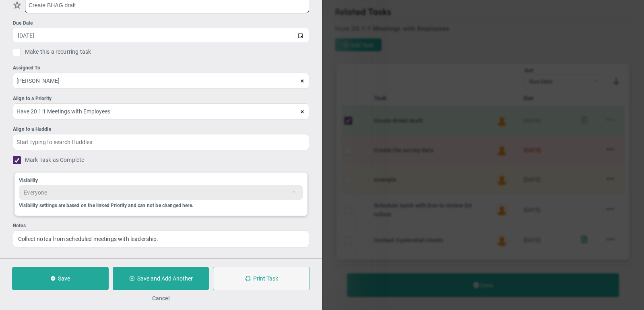  Describe the element at coordinates (161, 239) in the screenshot. I see `div: Collect notes from scheduled meetings with leadership.` at that location.